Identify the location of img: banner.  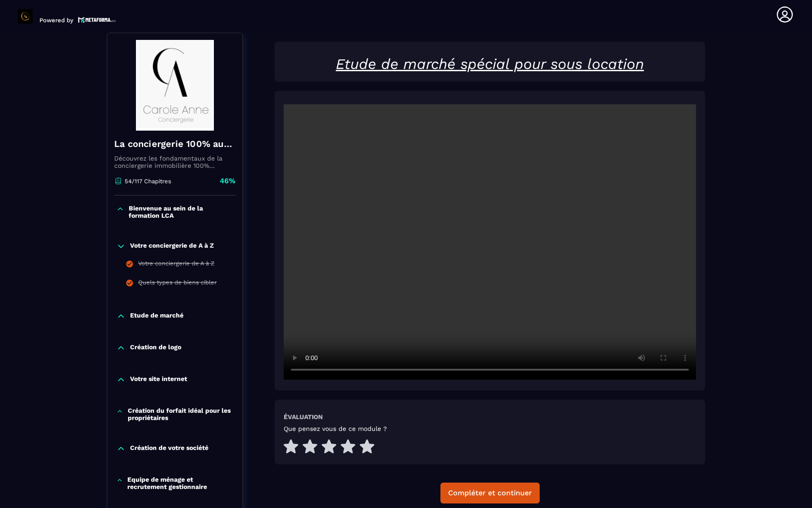
(175, 85).